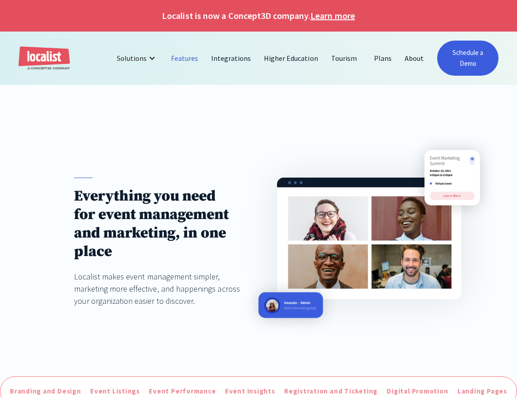  What do you see at coordinates (331, 391) in the screenshot?
I see `div: Registration and Ticketing` at bounding box center [331, 391].